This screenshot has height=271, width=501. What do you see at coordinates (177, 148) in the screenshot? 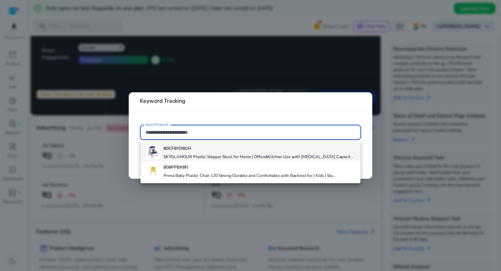
I see `b: B0CFBYD8GH` at bounding box center [177, 148].